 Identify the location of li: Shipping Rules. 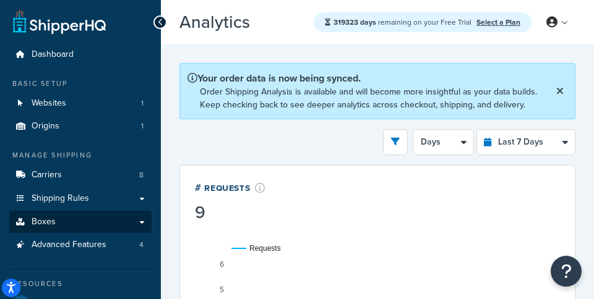
(80, 199).